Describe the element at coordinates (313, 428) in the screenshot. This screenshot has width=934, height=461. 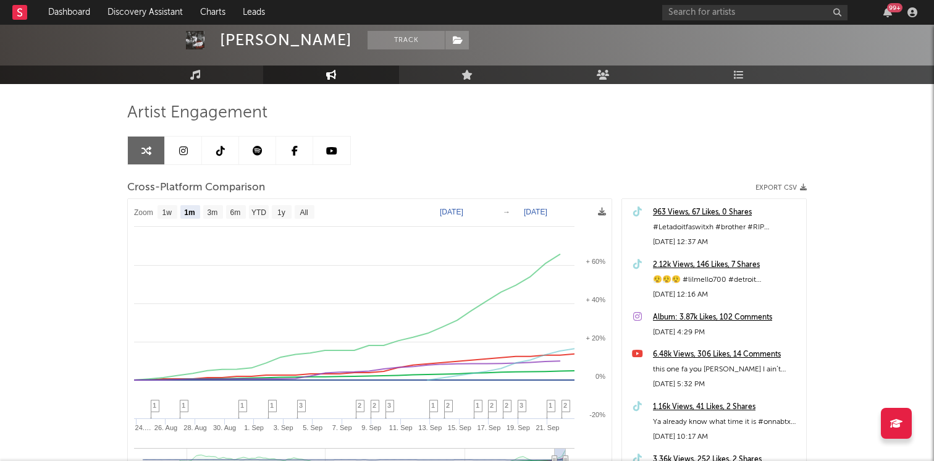
I see `text: 5. Sep` at that location.